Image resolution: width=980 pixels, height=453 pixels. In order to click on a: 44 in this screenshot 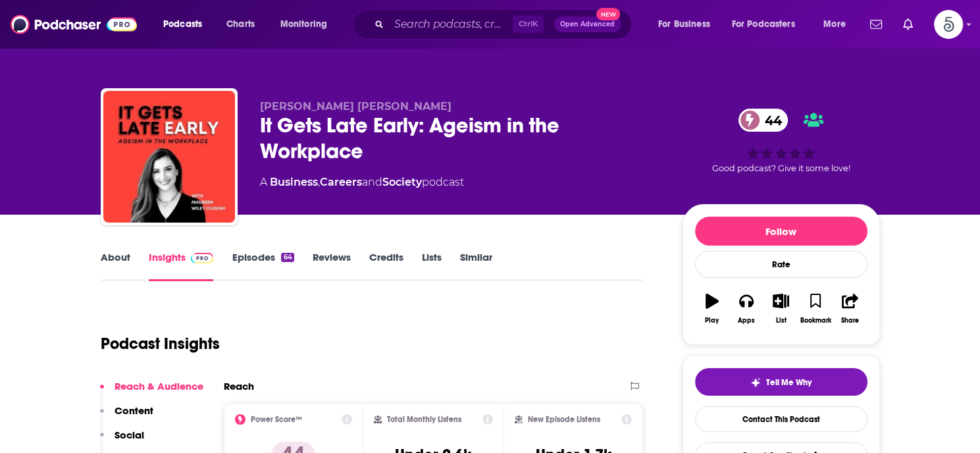, I will do `click(764, 120)`.